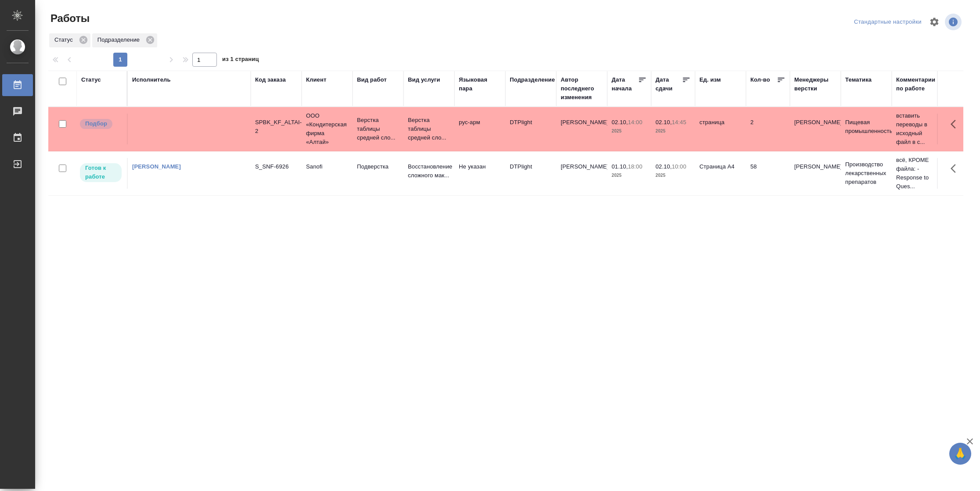  Describe the element at coordinates (710, 80) in the screenshot. I see `div: Ед. изм` at that location.